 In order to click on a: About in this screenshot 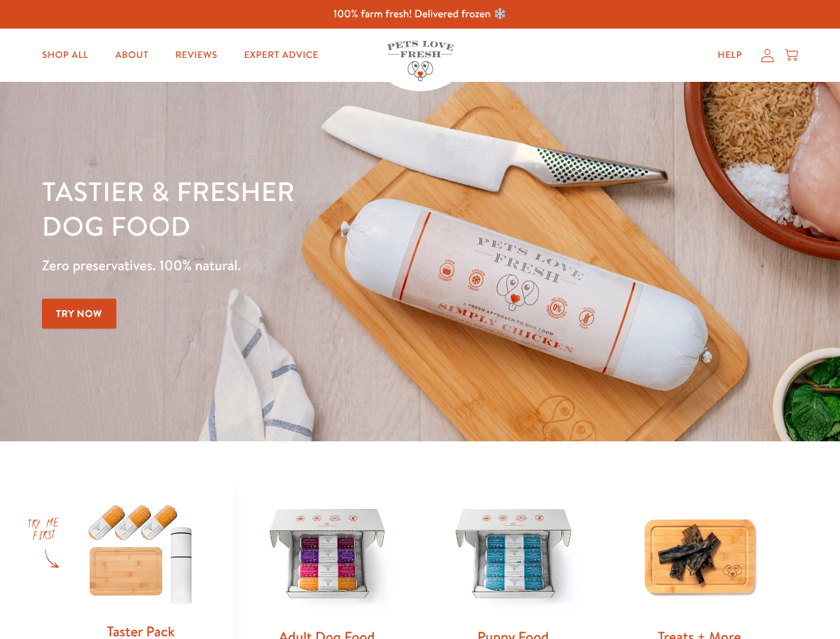, I will do `click(132, 55)`.